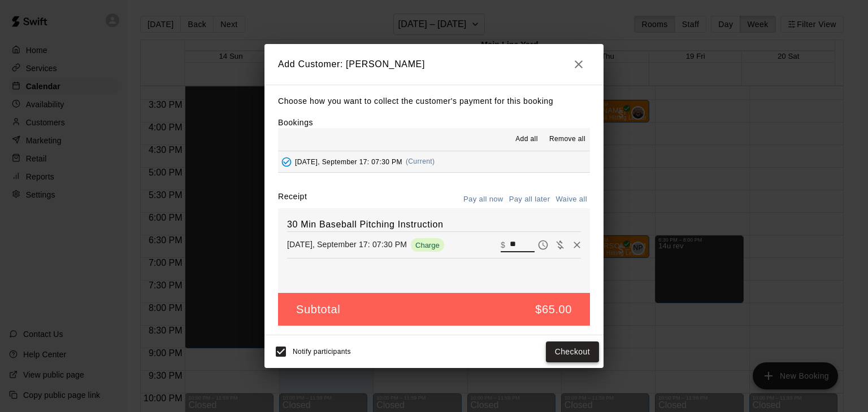 Image resolution: width=868 pixels, height=412 pixels. What do you see at coordinates (292, 200) in the screenshot?
I see `label: Receipt` at bounding box center [292, 200].